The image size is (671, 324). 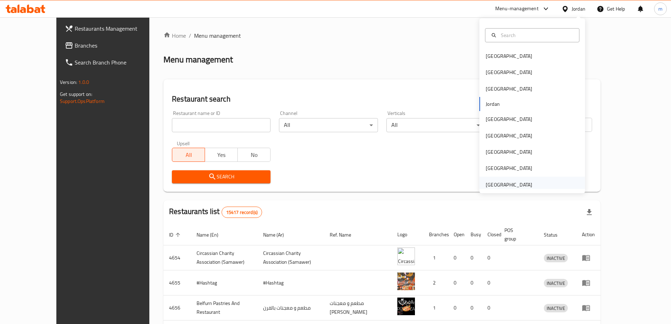 I want to click on td: مطعم و معجنات بالفرن, so click(x=290, y=307).